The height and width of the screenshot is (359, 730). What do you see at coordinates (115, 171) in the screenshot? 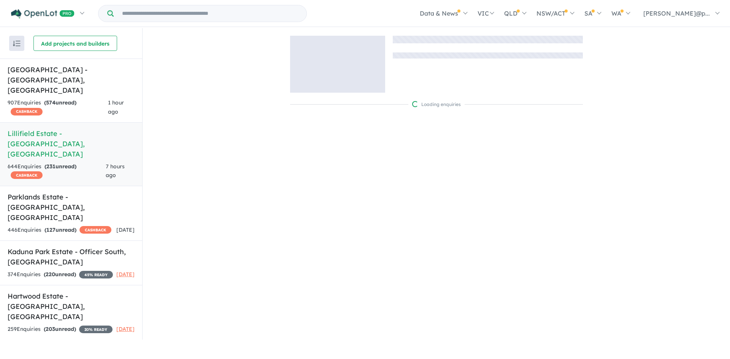
I see `span: 7 hours ago` at bounding box center [115, 171].